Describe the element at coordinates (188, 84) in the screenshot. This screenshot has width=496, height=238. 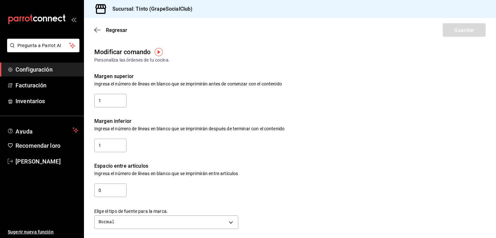
I see `font: Ingresa el número de líneas en blanco que se imprimirán antes de comenzar con el contenido` at that location.